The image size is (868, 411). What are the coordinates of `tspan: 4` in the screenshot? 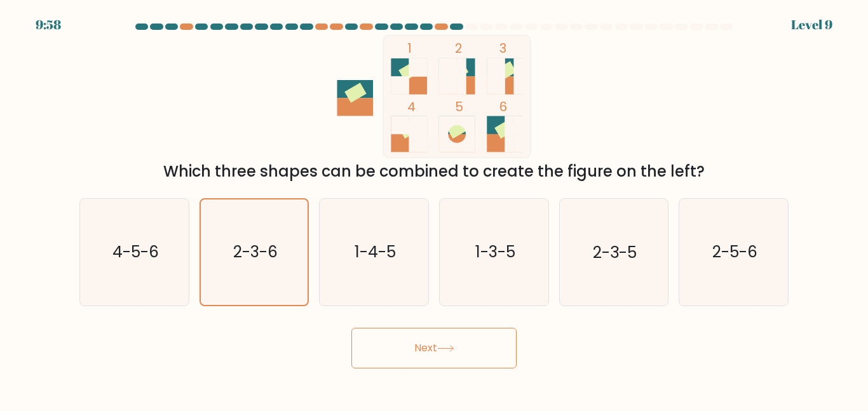 It's located at (411, 107).